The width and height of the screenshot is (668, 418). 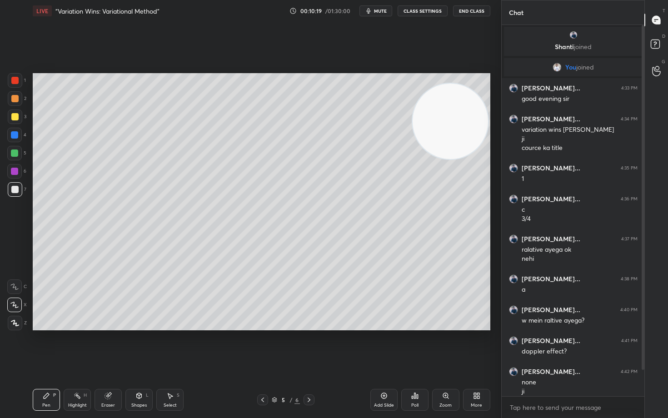 I want to click on div: 2, so click(x=17, y=99).